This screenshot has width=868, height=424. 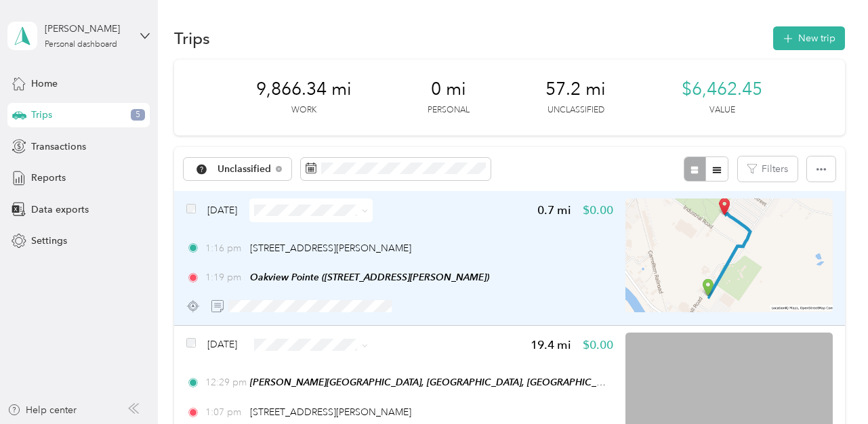 What do you see at coordinates (42, 410) in the screenshot?
I see `button: Help center` at bounding box center [42, 410].